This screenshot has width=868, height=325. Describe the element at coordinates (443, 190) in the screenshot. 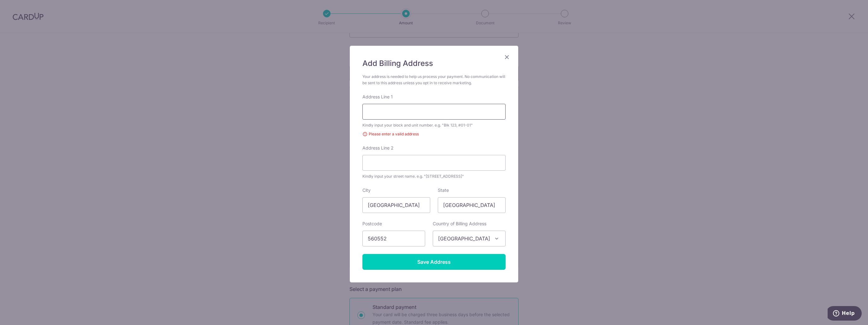

I see `label: State` at that location.